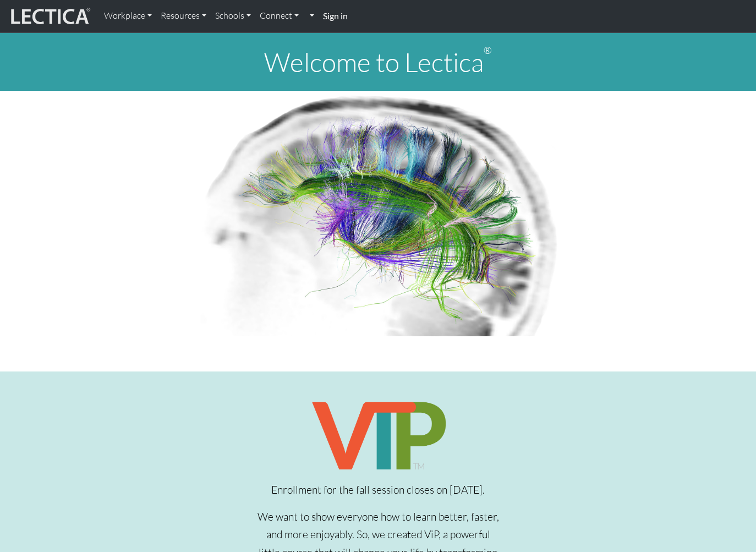 This screenshot has width=756, height=552. What do you see at coordinates (50, 17) in the screenshot?
I see `img: lecticalive` at bounding box center [50, 17].